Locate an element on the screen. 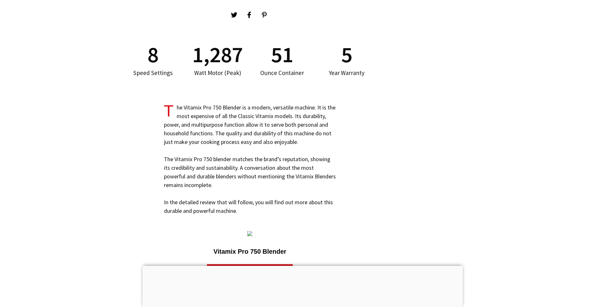 Image resolution: width=605 pixels, height=307 pixels. span: 5 is located at coordinates (347, 54).